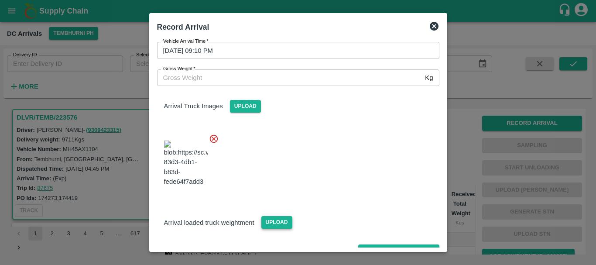 The height and width of the screenshot is (265, 596). Describe the element at coordinates (295, 50) in the screenshot. I see `input: Choose date, selected date is Sep 7, 2025` at that location.